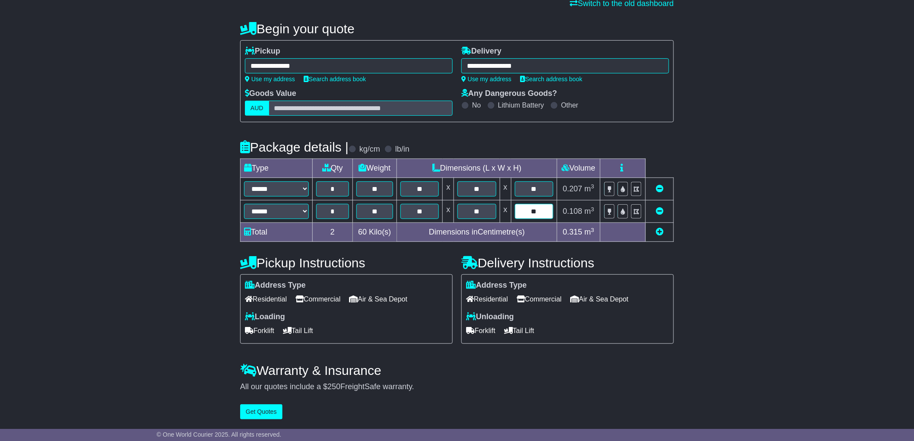  I want to click on span: 250, so click(334, 387).